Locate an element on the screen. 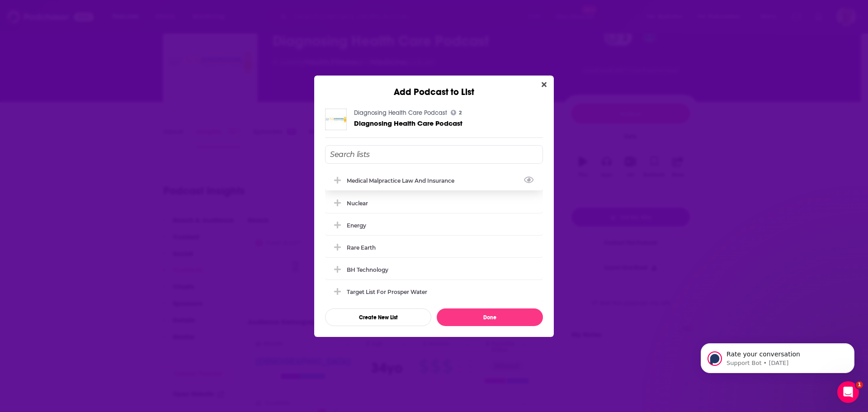 This screenshot has width=868, height=412. div: message notification from Support Bot, 2d ago. Rate your conversation is located at coordinates (90, 34).